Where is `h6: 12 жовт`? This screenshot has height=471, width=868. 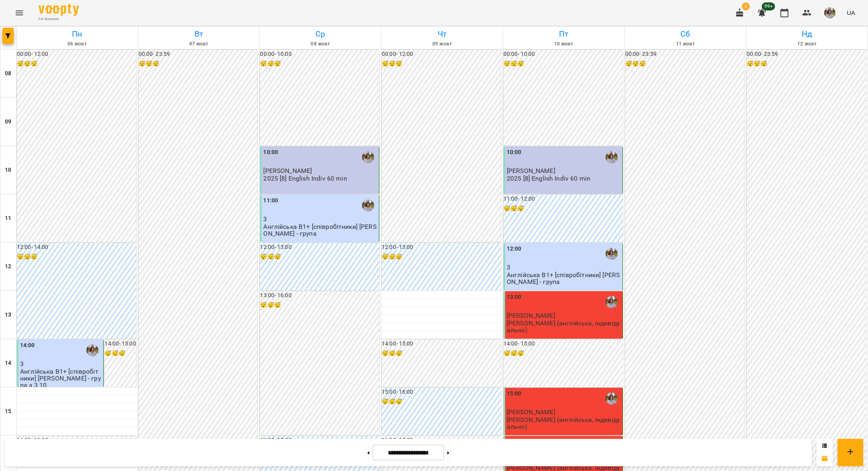
h6: 12 жовт is located at coordinates (807, 44).